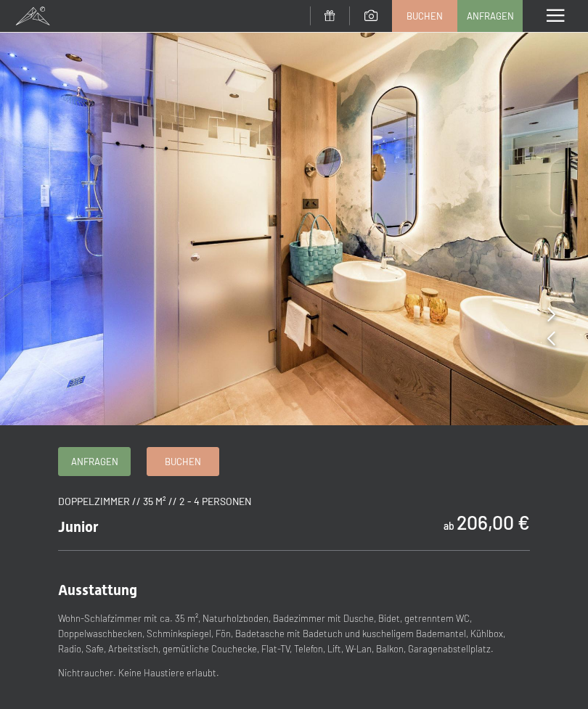 This screenshot has width=588, height=709. Describe the element at coordinates (98, 590) in the screenshot. I see `span: Ausstattung` at that location.